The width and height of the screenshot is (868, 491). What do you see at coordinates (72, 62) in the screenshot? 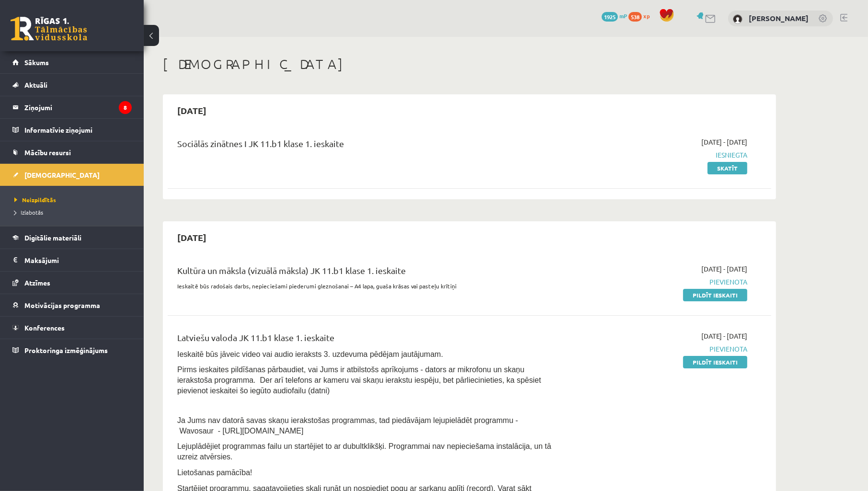
I see `a: Sākums` at bounding box center [72, 62].